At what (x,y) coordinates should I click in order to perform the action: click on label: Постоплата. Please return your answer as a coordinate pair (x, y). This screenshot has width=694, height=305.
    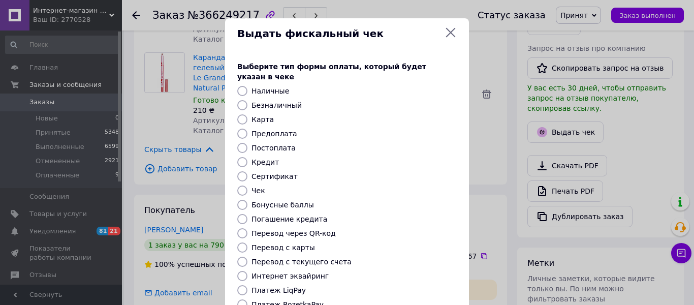
    Looking at the image, I should click on (273, 148).